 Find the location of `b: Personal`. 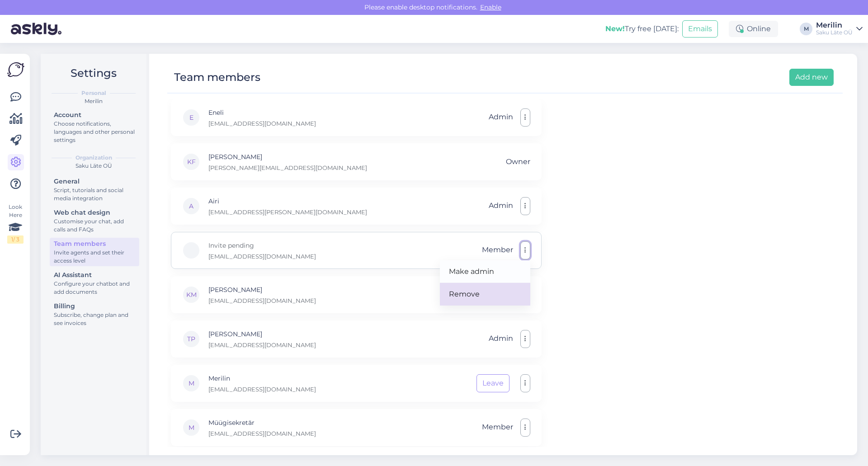

b: Personal is located at coordinates (94, 94).